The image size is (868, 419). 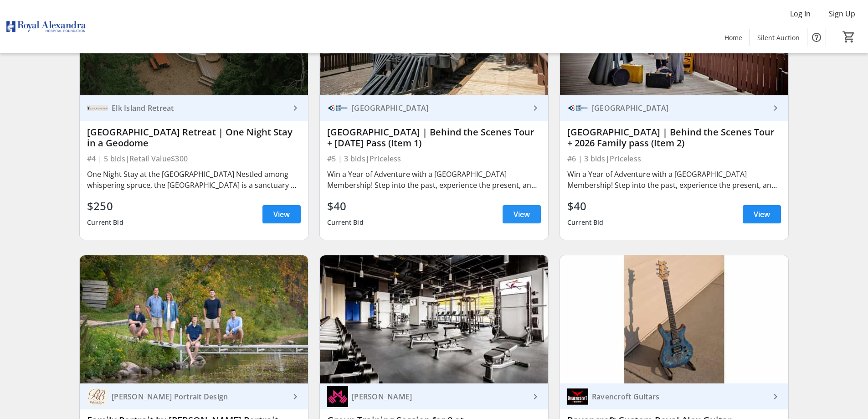 I want to click on img: Ravencroft Guitars, so click(x=578, y=397).